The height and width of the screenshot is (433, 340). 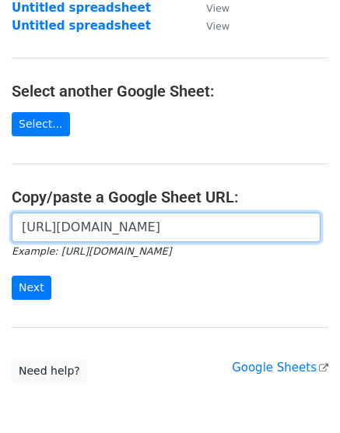 I want to click on a: Select..., so click(x=40, y=124).